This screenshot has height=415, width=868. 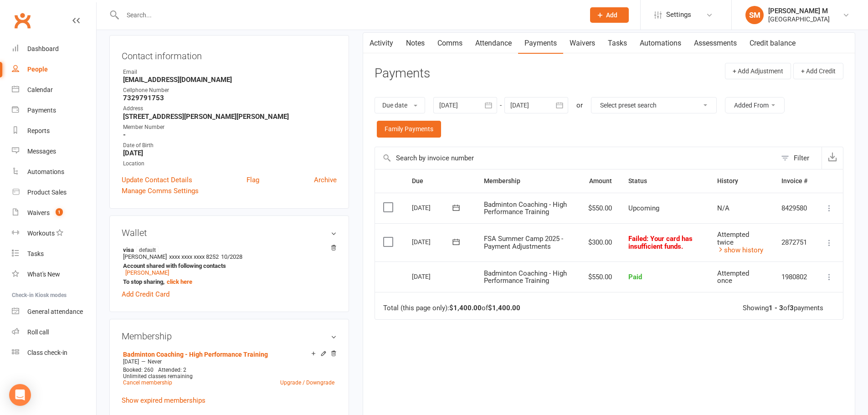 I want to click on a: Archive, so click(x=325, y=180).